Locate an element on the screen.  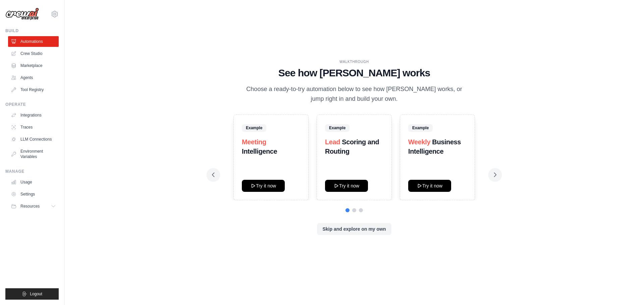
span: Meeting is located at coordinates (254, 142).